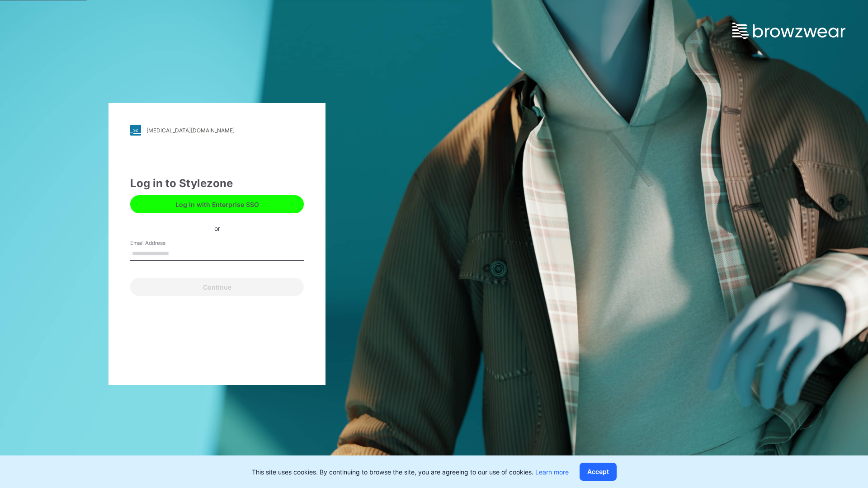 The height and width of the screenshot is (488, 868). Describe the element at coordinates (217, 184) in the screenshot. I see `div: Log in to Stylezone` at that location.